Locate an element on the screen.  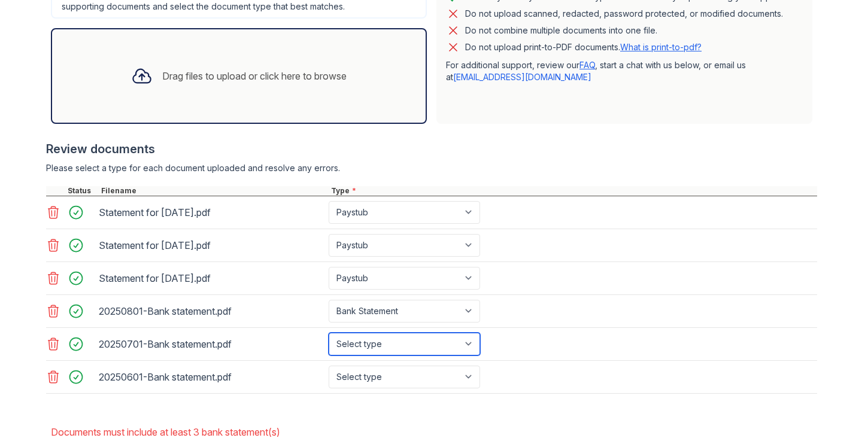
div: Status is located at coordinates (82, 191).